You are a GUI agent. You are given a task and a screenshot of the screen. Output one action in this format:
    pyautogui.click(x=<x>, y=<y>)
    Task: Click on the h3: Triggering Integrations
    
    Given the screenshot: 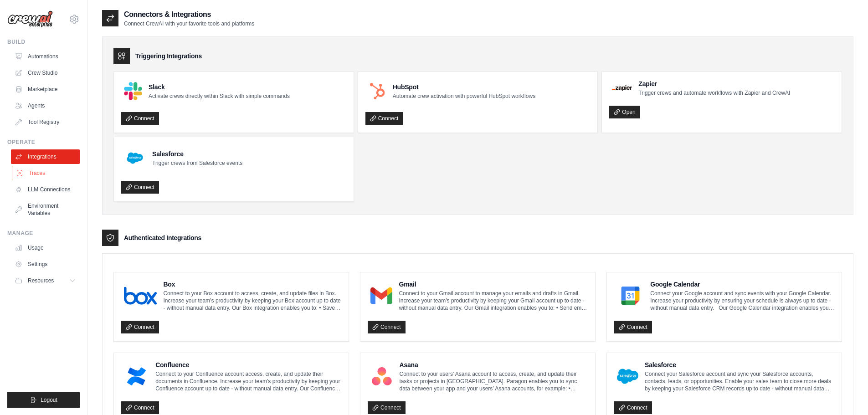 What is the action you would take?
    pyautogui.click(x=169, y=56)
    